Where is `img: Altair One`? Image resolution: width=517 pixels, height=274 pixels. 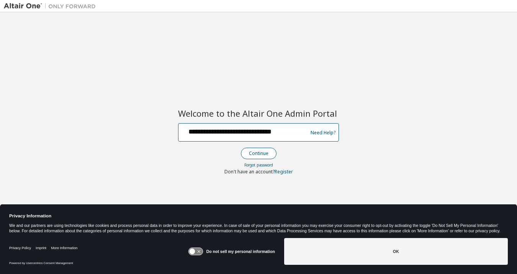
img: Altair One is located at coordinates (52, 6).